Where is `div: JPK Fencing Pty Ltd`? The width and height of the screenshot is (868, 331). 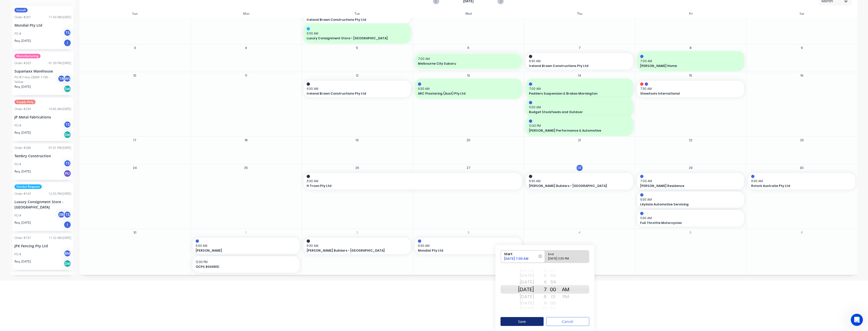
div: JPK Fencing Pty Ltd is located at coordinates (43, 246).